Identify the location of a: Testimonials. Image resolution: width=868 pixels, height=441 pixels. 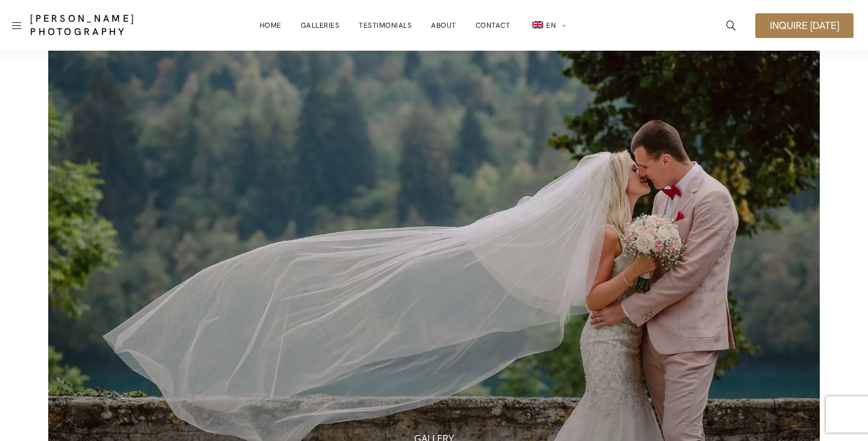
(385, 25).